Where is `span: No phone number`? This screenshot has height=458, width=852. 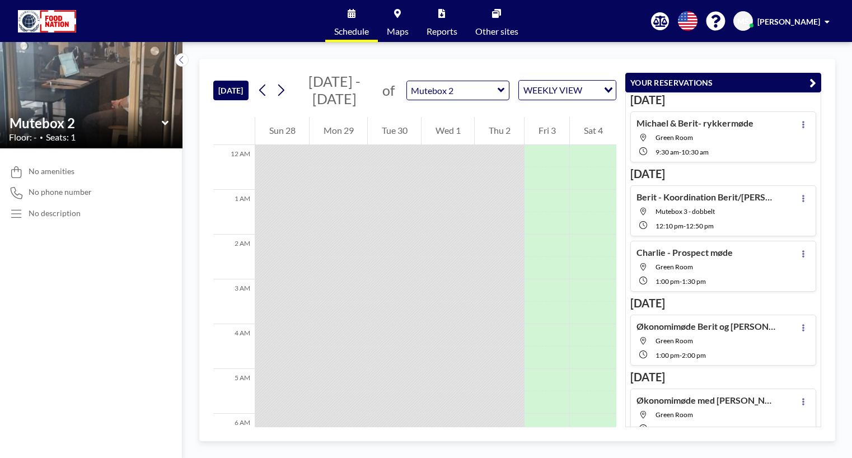 span: No phone number is located at coordinates (60, 192).